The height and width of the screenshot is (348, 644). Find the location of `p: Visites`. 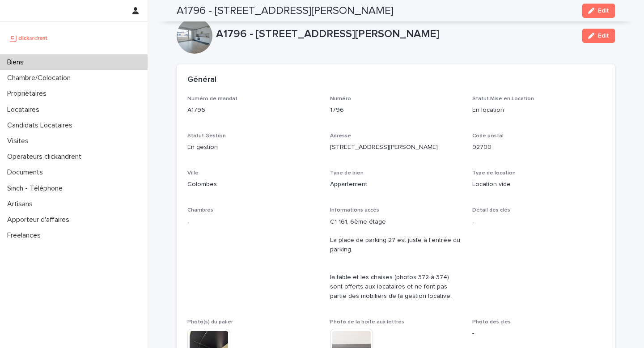

p: Visites is located at coordinates (20, 141).